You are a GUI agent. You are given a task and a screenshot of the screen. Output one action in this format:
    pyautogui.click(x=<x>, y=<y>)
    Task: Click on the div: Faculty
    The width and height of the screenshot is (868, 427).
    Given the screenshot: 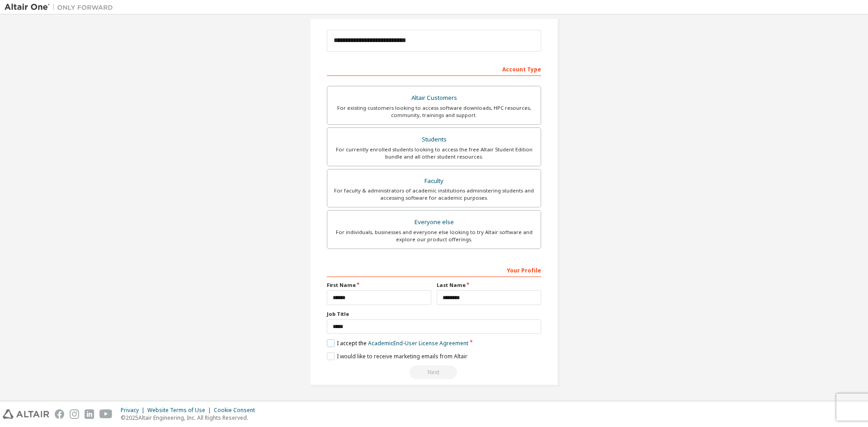 What is the action you would take?
    pyautogui.click(x=434, y=181)
    